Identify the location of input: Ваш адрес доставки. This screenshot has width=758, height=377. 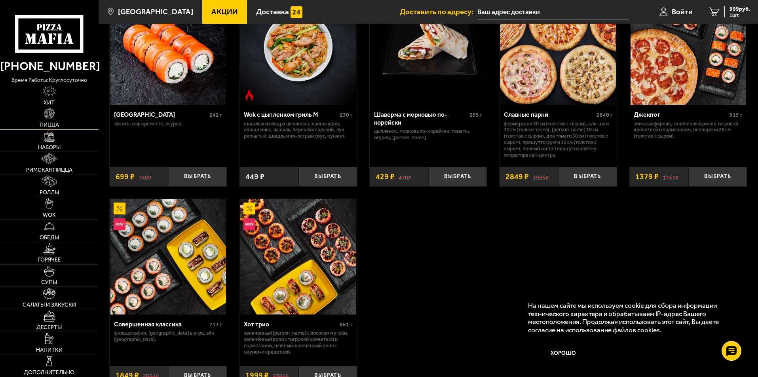
(553, 12).